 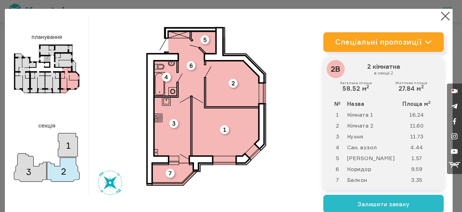 I want to click on h3: секція, so click(x=47, y=125).